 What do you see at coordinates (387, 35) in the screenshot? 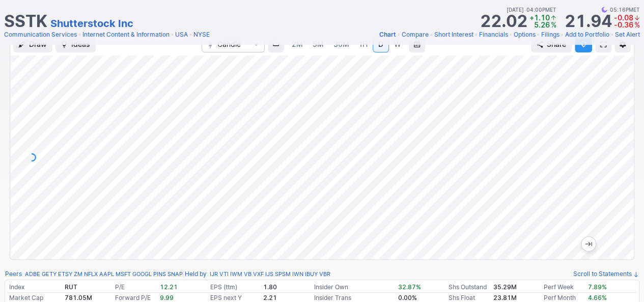
I see `a: Chart` at bounding box center [387, 35].